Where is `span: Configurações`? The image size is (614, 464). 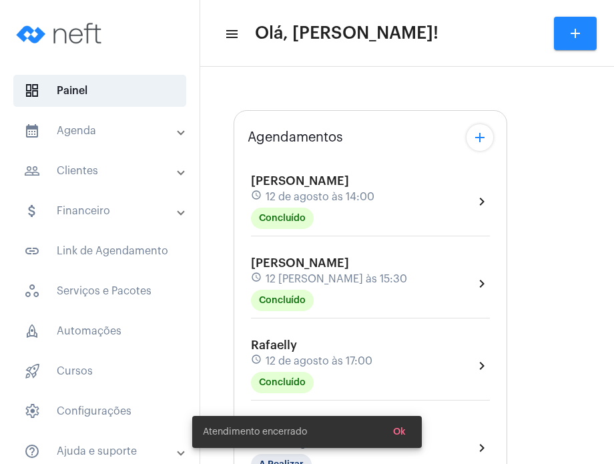 span: Configurações is located at coordinates (99, 411).